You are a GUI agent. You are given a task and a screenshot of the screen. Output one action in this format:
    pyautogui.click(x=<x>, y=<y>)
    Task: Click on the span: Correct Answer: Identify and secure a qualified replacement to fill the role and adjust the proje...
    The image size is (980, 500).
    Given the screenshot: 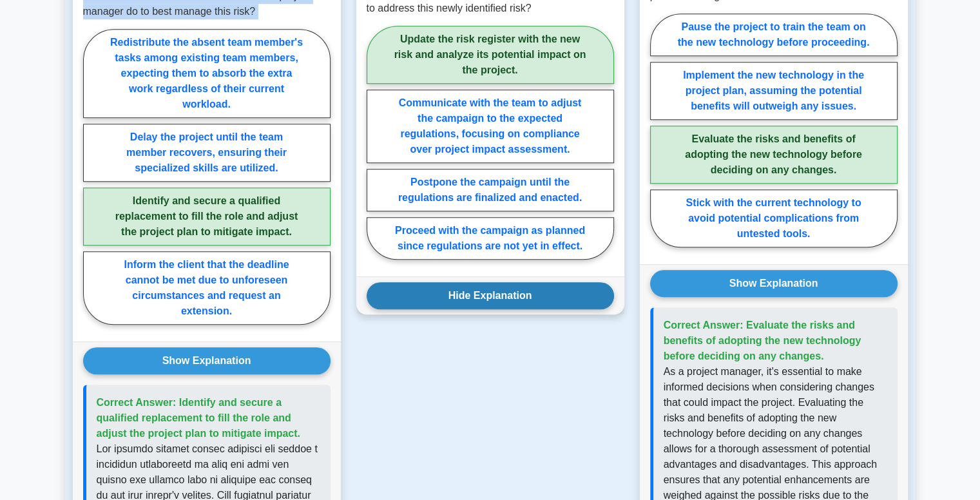 What is the action you would take?
    pyautogui.click(x=198, y=418)
    